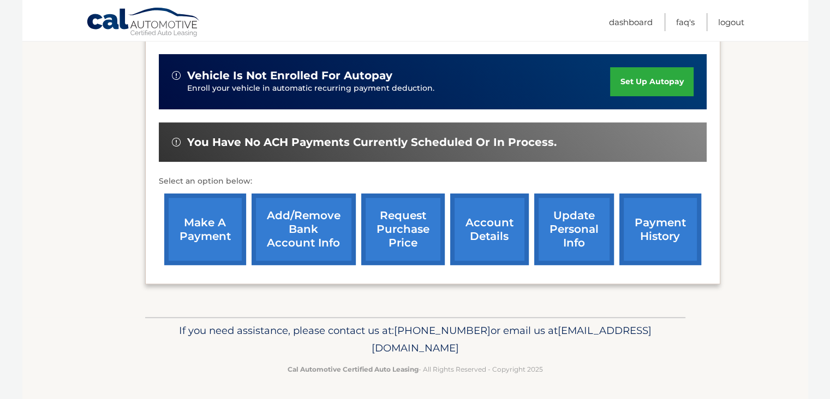 Image resolution: width=830 pixels, height=399 pixels. Describe the element at coordinates (304, 229) in the screenshot. I see `a: Add/Remove bank account info` at that location.